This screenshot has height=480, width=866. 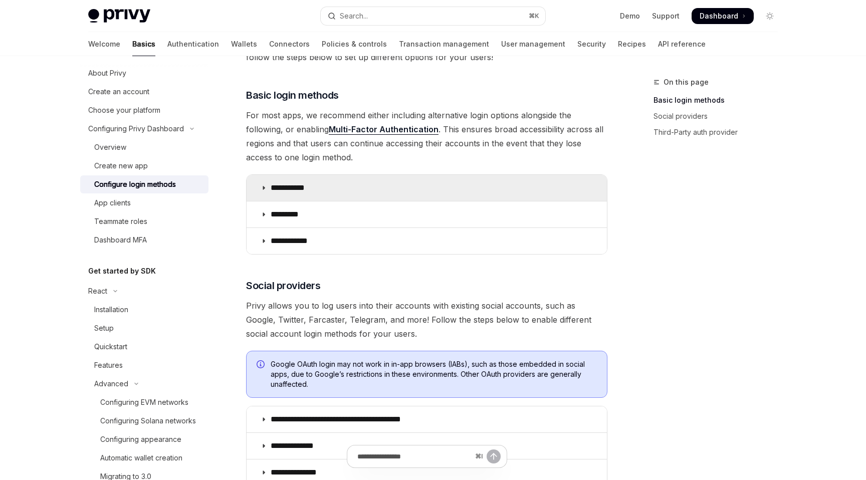 What do you see at coordinates (98, 291) in the screenshot?
I see `div: React` at bounding box center [98, 291].